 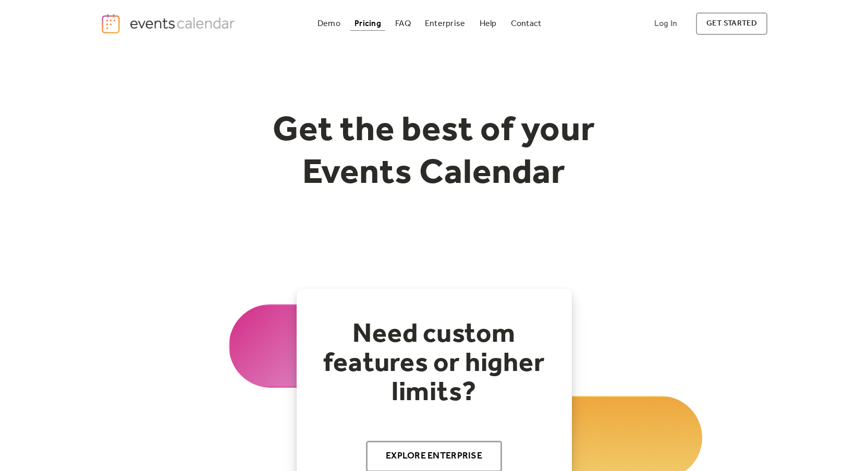 I want to click on div: Enterprise, so click(x=445, y=24).